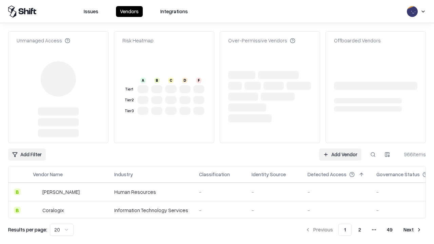 Image resolution: width=434 pixels, height=244 pixels. What do you see at coordinates (36, 192) in the screenshot?
I see `img: Deel` at bounding box center [36, 192].